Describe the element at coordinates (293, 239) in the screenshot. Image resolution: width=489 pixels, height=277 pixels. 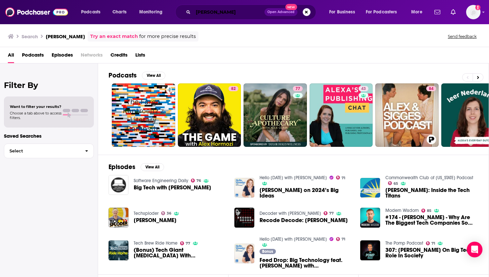
I see `a: Hello Monday with Jessi Hempel` at that location.